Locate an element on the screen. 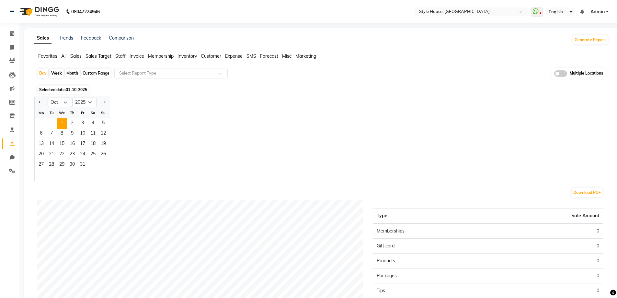 The image size is (617, 298). div: Saturday, October 4, 2025 is located at coordinates (93, 123).